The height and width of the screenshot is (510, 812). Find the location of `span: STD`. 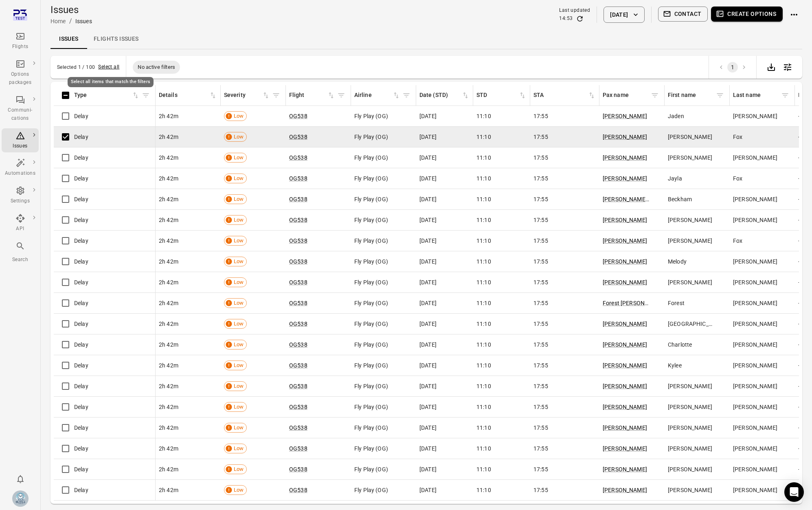

span: STD is located at coordinates (501, 95).